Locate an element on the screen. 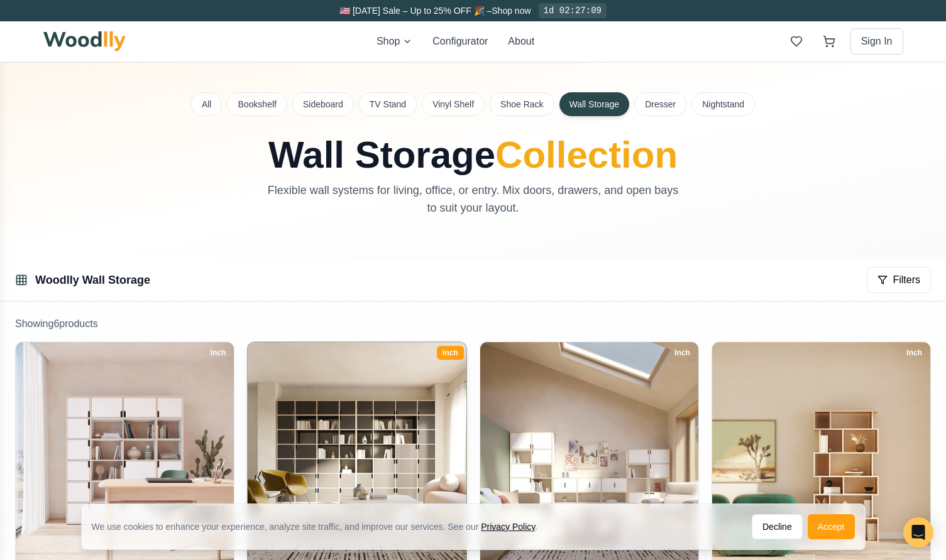 This screenshot has height=560, width=946. span: Filters is located at coordinates (906, 280).